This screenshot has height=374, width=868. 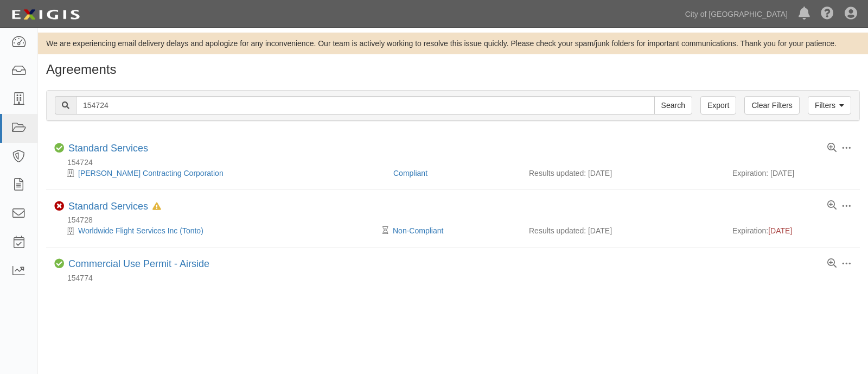 What do you see at coordinates (418, 231) in the screenshot?
I see `a: Non-Compliant` at bounding box center [418, 231].